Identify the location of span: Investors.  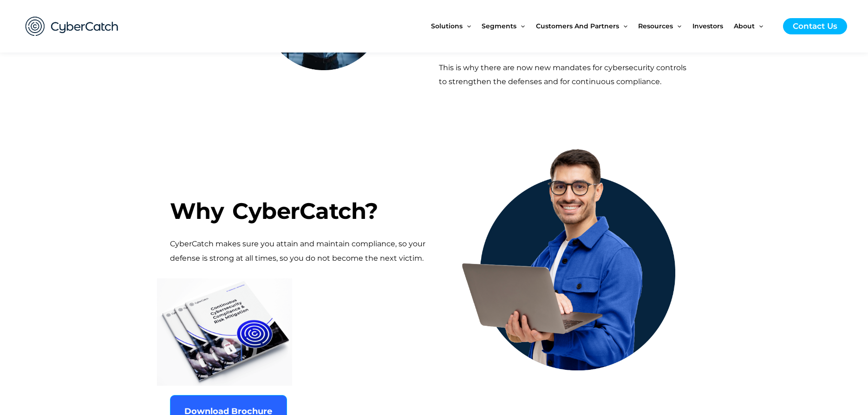
(708, 26).